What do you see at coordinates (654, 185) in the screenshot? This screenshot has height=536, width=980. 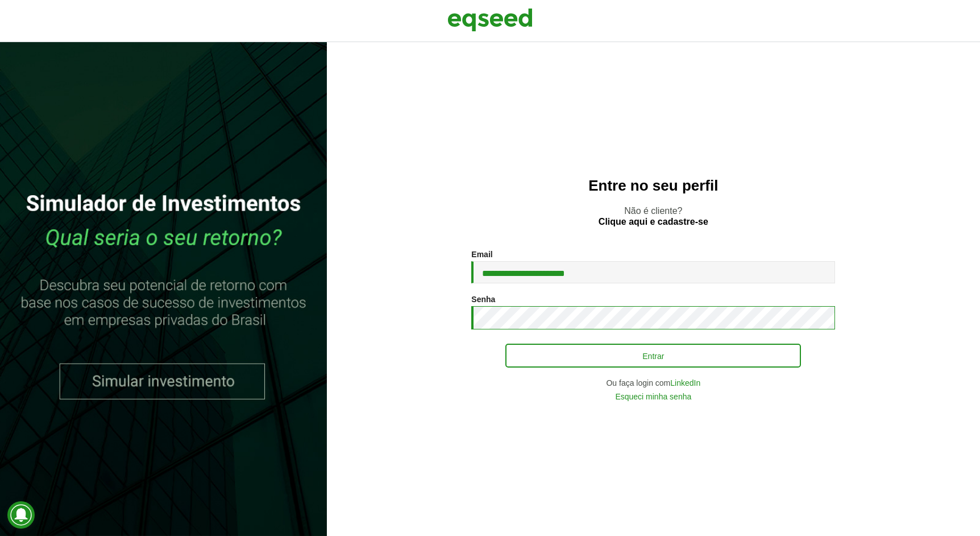 I see `h2: Entre no seu perfil` at bounding box center [654, 185].